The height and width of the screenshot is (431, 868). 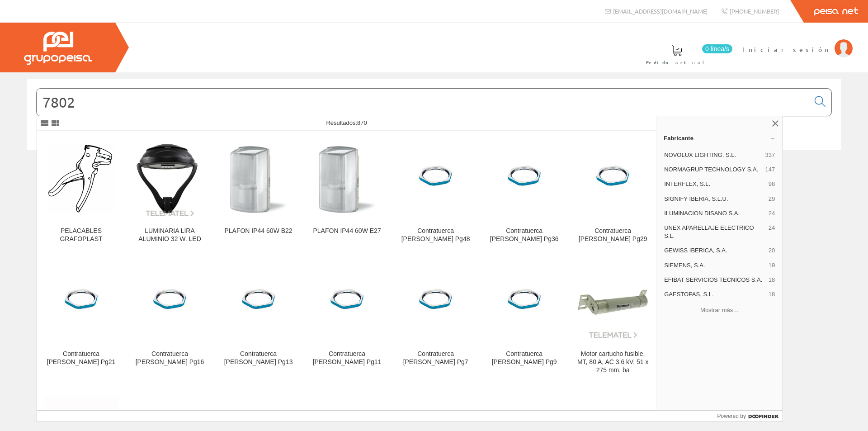 What do you see at coordinates (612, 179) in the screenshot?
I see `img: Contratuerca Laton Pg29` at bounding box center [612, 179].